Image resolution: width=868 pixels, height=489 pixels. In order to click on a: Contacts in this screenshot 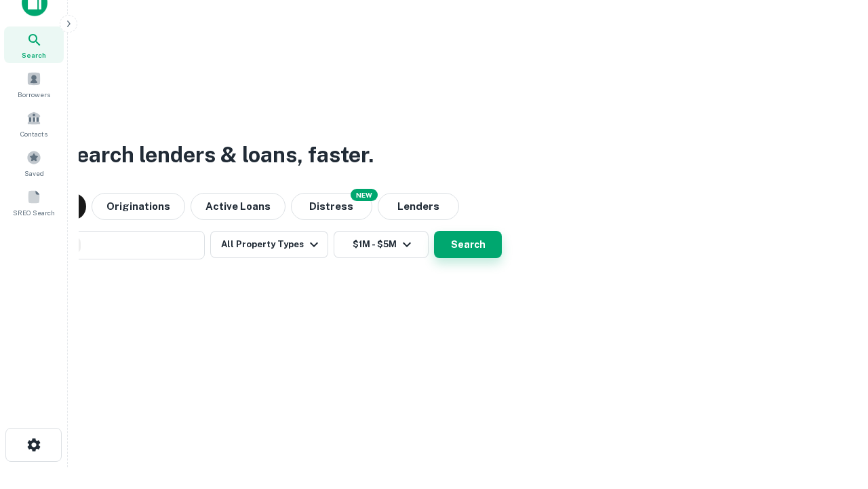, I will do `click(34, 123)`.